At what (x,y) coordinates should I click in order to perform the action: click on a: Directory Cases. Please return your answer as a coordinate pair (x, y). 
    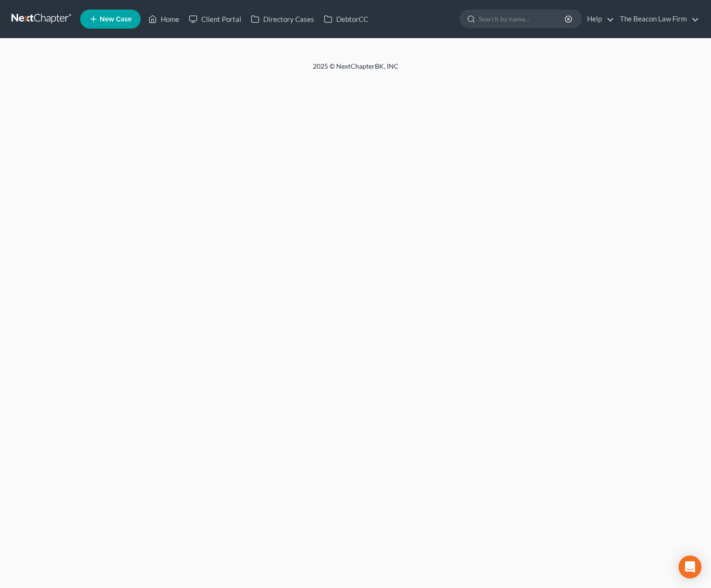
    Looking at the image, I should click on (282, 19).